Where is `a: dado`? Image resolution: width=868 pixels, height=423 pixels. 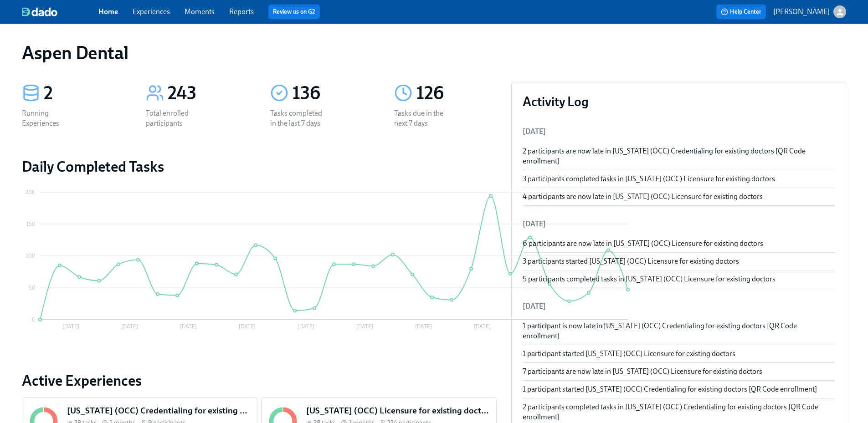
a: dado is located at coordinates (60, 12).